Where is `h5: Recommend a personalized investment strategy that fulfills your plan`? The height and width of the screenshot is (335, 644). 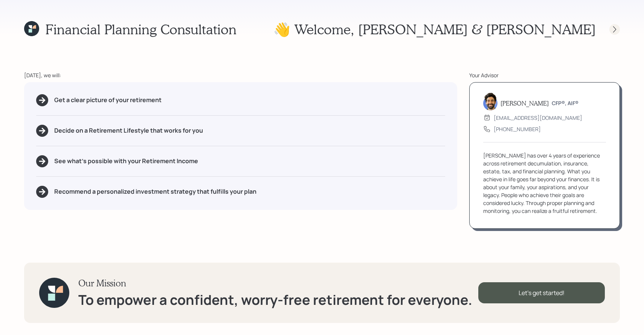 h5: Recommend a personalized investment strategy that fulfills your plan is located at coordinates (155, 191).